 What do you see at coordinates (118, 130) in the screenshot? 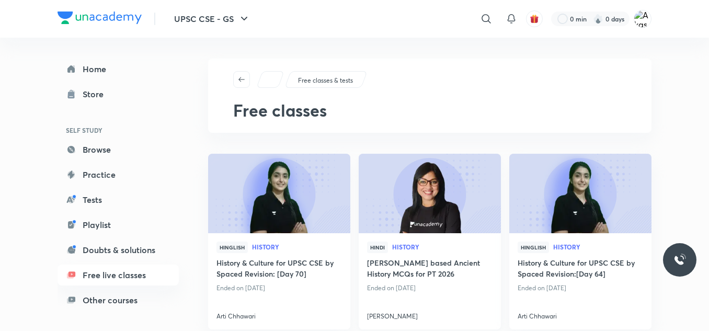
I see `h6: SELF STUDY` at bounding box center [118, 130].